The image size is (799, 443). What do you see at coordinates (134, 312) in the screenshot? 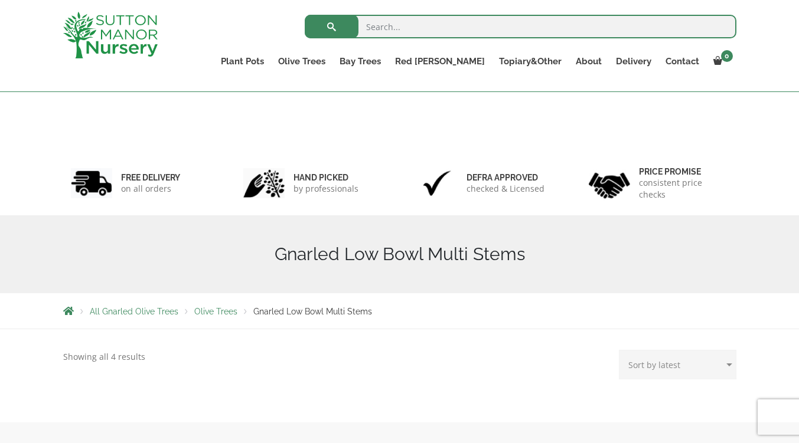
I see `a: All Gnarled Olive Trees` at bounding box center [134, 312].